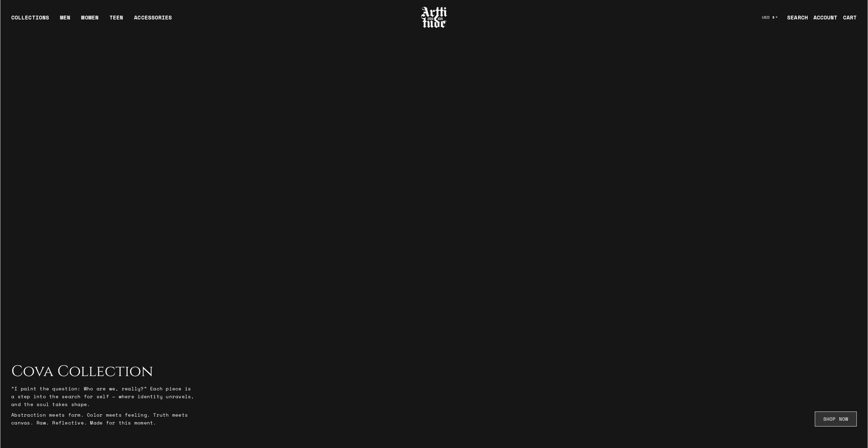  Describe the element at coordinates (91, 20) in the screenshot. I see `ul: Main navigation` at that location.